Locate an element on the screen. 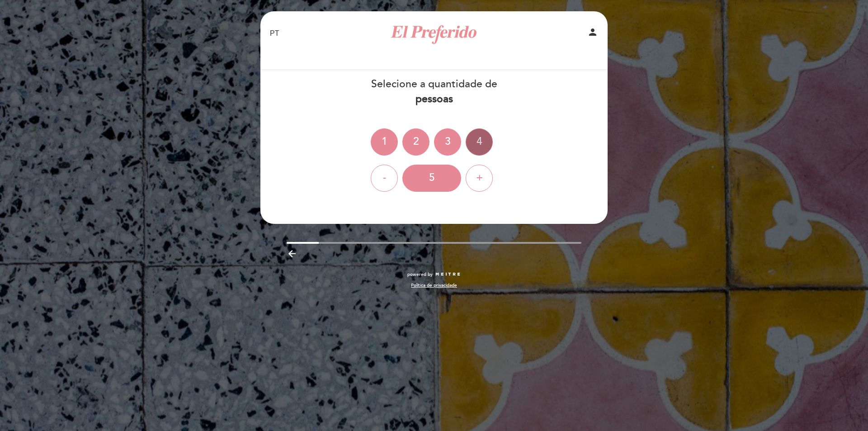  img: MEITRE is located at coordinates (447, 275).